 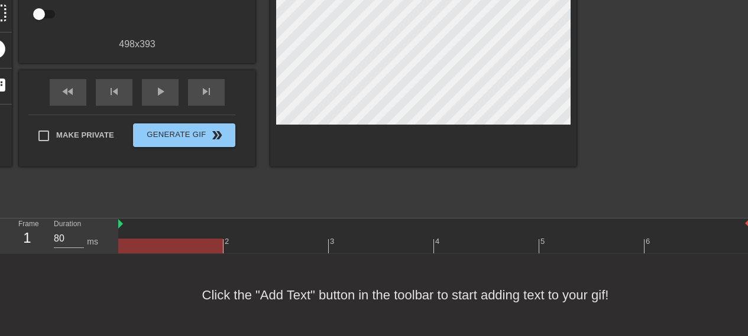 I want to click on button: Generate Gif, so click(x=184, y=135).